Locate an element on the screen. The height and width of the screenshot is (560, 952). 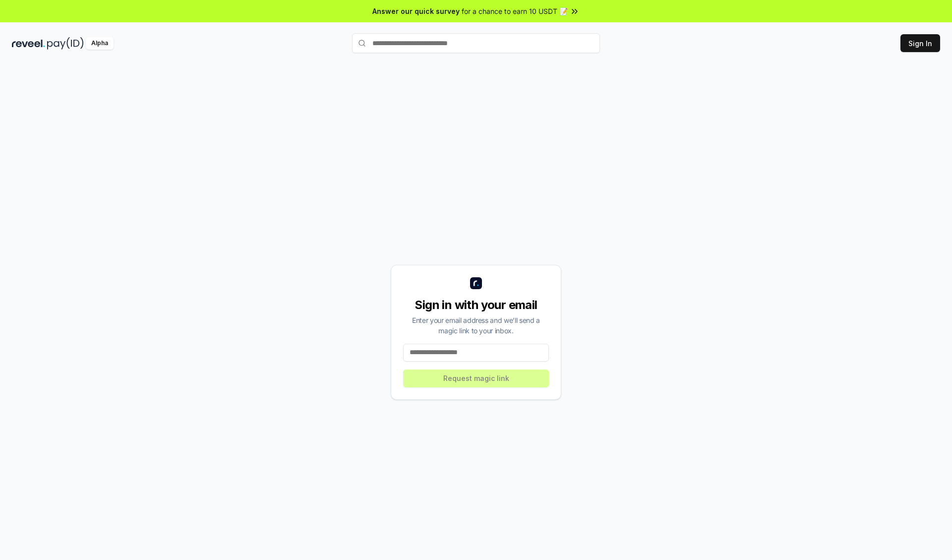
span: Answer our quick survey is located at coordinates (415, 11).